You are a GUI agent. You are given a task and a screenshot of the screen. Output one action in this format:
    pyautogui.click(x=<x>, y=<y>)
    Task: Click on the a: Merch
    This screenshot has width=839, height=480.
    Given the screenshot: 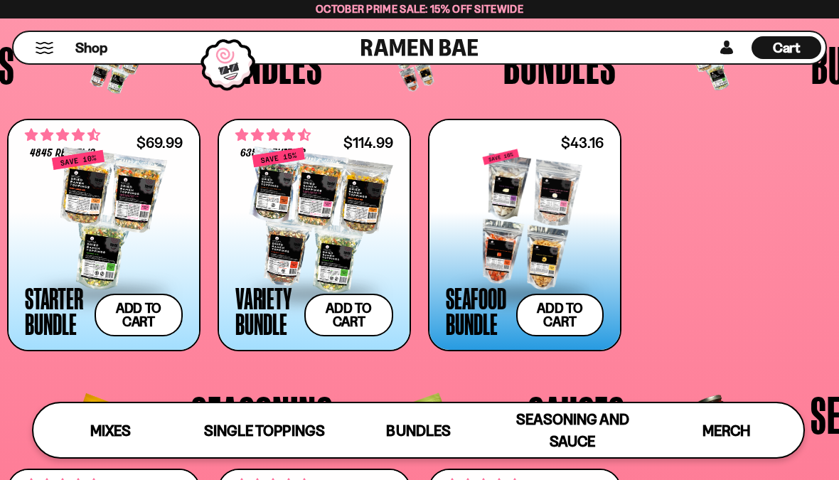 What is the action you would take?
    pyautogui.click(x=727, y=430)
    